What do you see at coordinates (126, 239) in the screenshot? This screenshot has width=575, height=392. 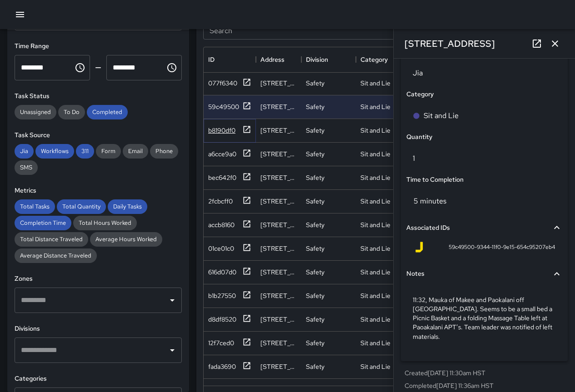 I see `div: Average Hours Worked` at bounding box center [126, 239].